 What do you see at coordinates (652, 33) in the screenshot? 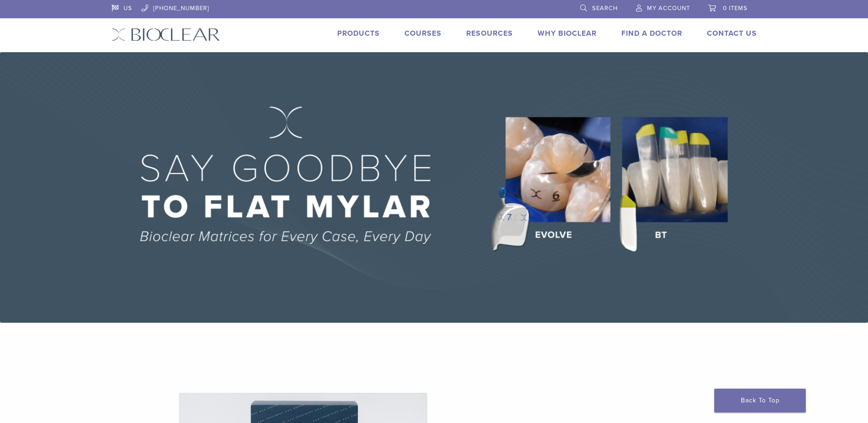
I see `a: Find A Doctor` at bounding box center [652, 33].